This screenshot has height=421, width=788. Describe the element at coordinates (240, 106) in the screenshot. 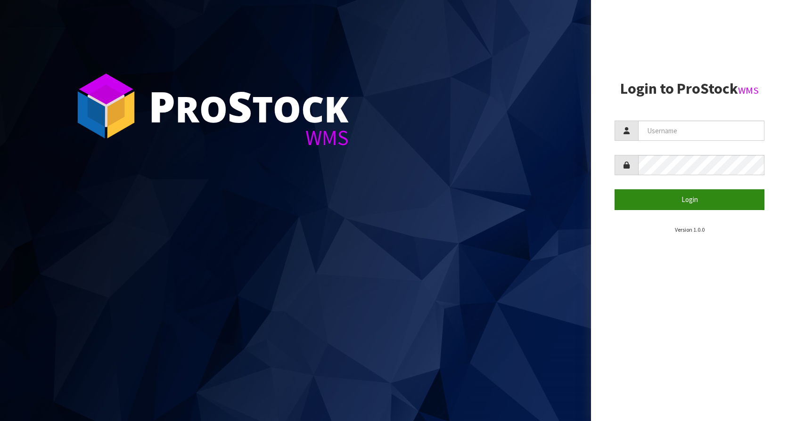

I see `span: S` at that location.